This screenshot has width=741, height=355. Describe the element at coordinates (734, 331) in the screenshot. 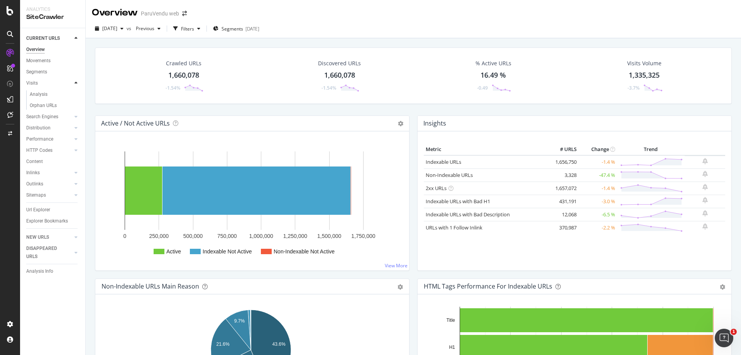

I see `span: 1` at that location.